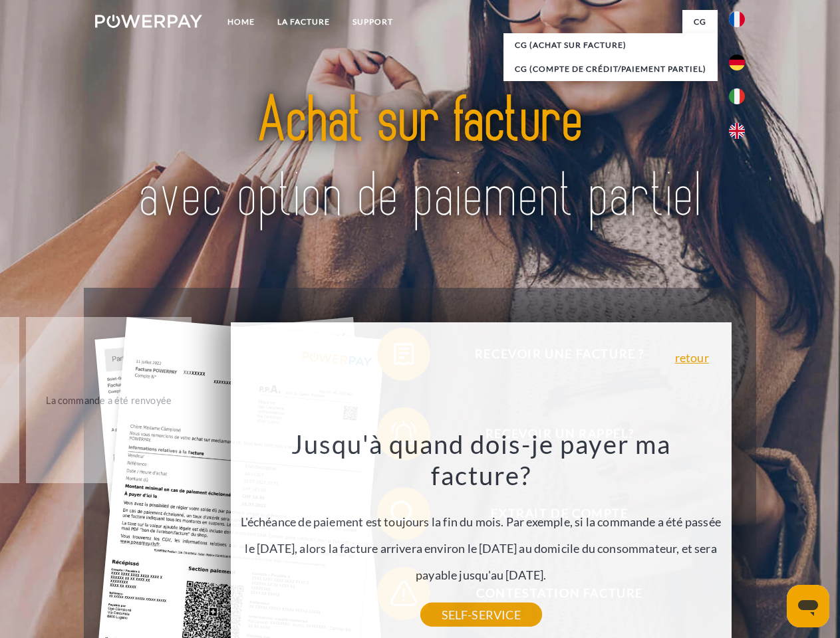 Image resolution: width=840 pixels, height=638 pixels. Describe the element at coordinates (481, 615) in the screenshot. I see `a: SELF-SERVICE` at that location.